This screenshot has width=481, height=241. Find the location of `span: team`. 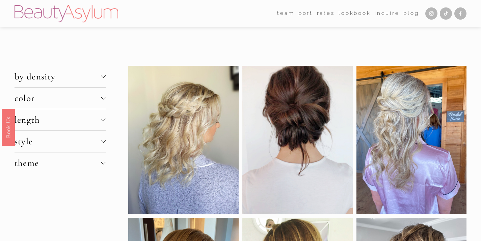

span: team is located at coordinates (286, 14).